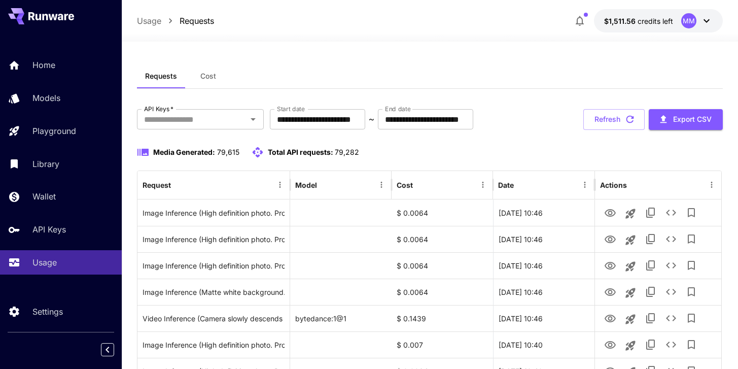  I want to click on p: Models, so click(46, 98).